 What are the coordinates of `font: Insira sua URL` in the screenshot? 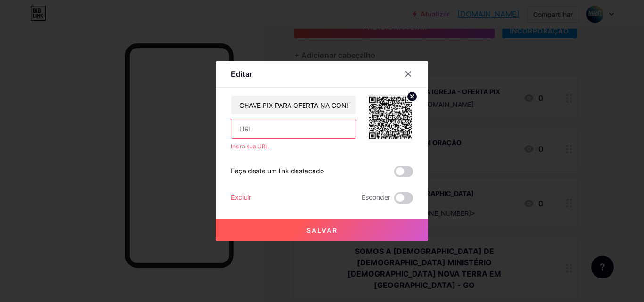 It's located at (250, 146).